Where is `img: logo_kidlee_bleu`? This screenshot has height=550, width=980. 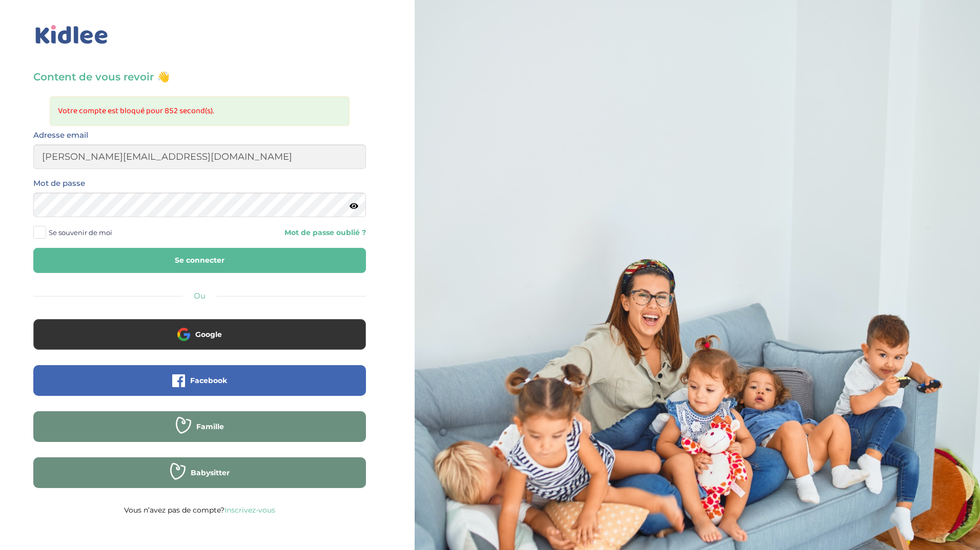
img: logo_kidlee_bleu is located at coordinates (72, 35).